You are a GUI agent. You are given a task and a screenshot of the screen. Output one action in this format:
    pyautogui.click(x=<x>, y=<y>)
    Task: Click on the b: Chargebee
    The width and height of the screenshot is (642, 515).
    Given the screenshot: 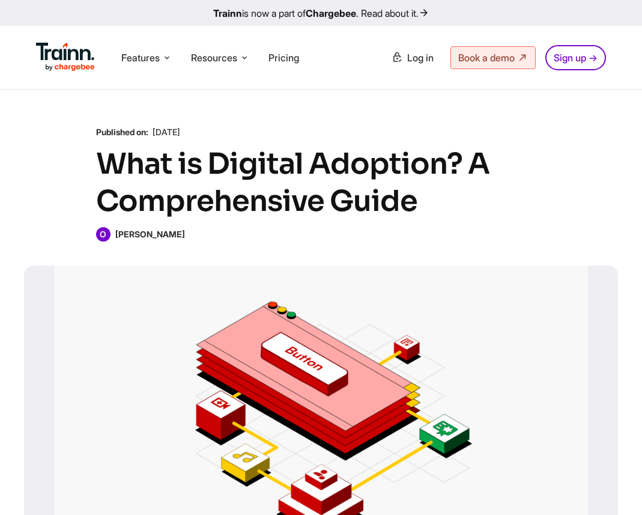 What is the action you would take?
    pyautogui.click(x=331, y=13)
    